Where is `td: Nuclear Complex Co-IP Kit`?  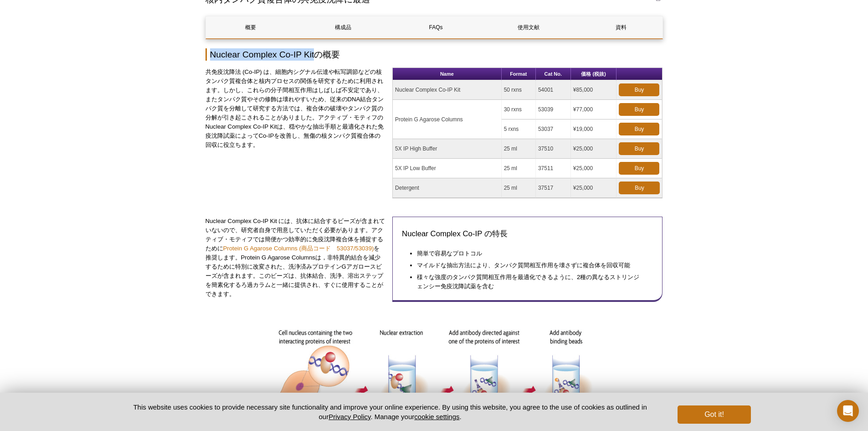
td: Nuclear Complex Co-IP Kit is located at coordinates (447, 90).